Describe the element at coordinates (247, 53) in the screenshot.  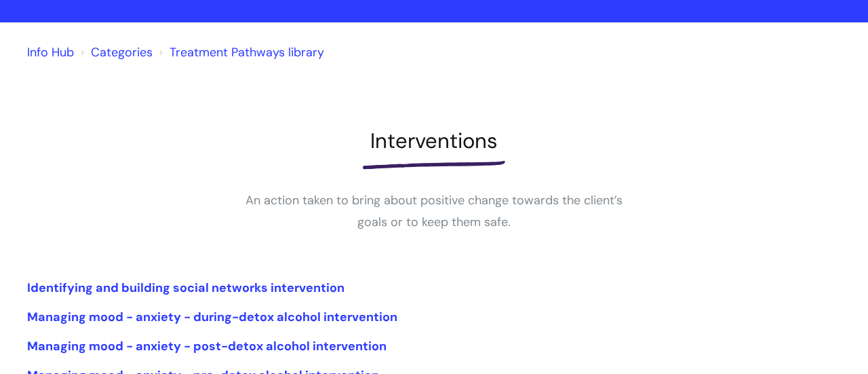
I see `a: Treatment Pathways library` at that location.